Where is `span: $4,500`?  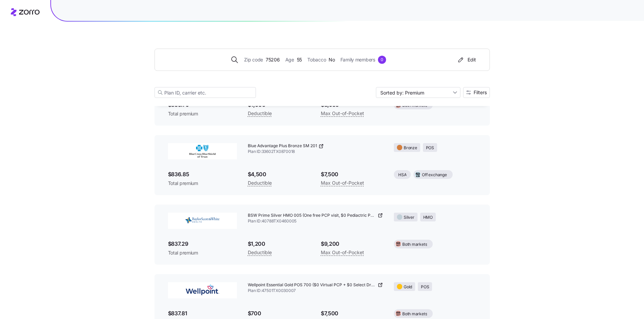
span: $4,500 is located at coordinates (279, 174).